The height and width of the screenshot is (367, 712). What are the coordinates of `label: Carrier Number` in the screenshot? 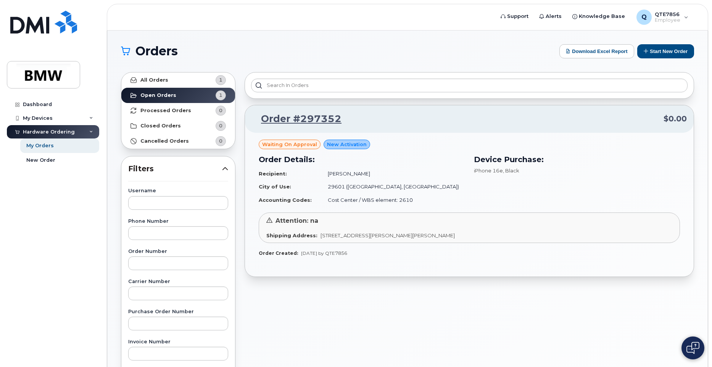 It's located at (178, 282).